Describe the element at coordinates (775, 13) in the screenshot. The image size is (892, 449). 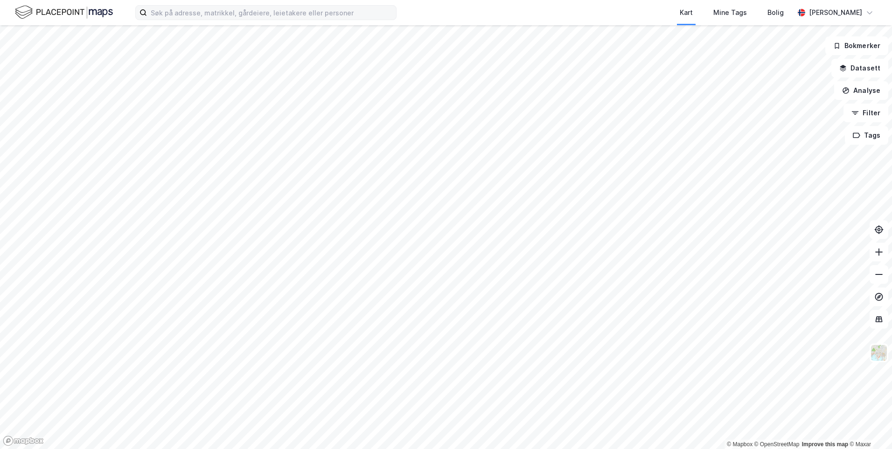
I see `div: Bolig` at that location.